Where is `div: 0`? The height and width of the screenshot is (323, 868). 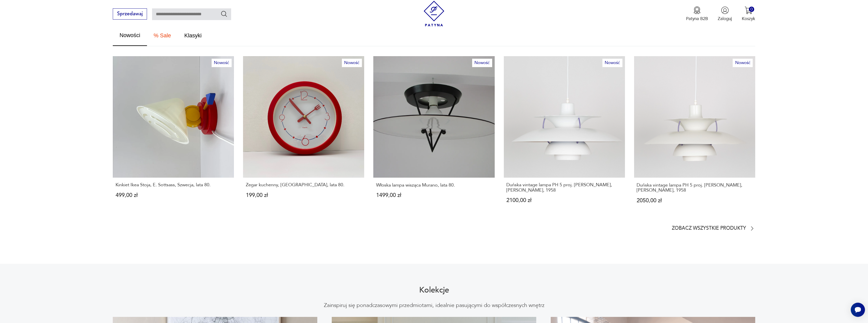
div: 0 is located at coordinates (751, 9).